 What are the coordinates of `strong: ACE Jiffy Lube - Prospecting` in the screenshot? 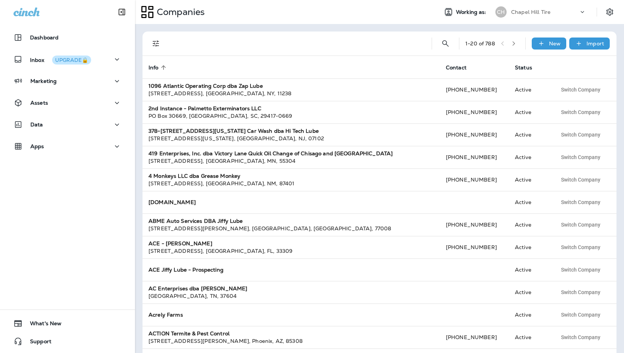 It's located at (186, 270).